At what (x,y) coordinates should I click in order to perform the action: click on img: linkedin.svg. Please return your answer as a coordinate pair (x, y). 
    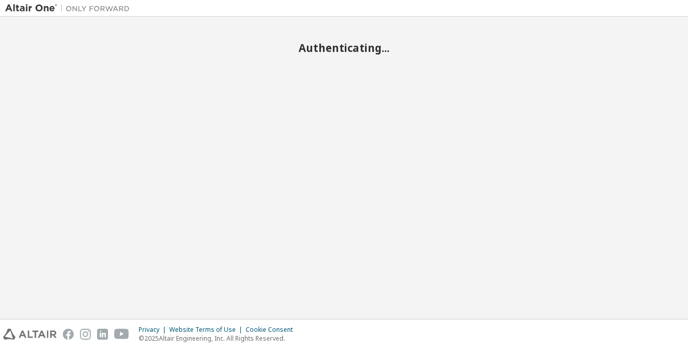
    Looking at the image, I should click on (102, 334).